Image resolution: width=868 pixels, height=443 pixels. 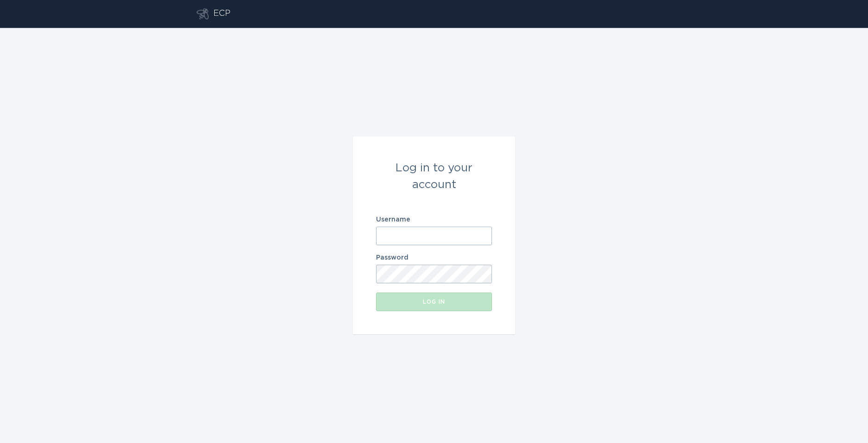 I want to click on label: Password, so click(x=434, y=258).